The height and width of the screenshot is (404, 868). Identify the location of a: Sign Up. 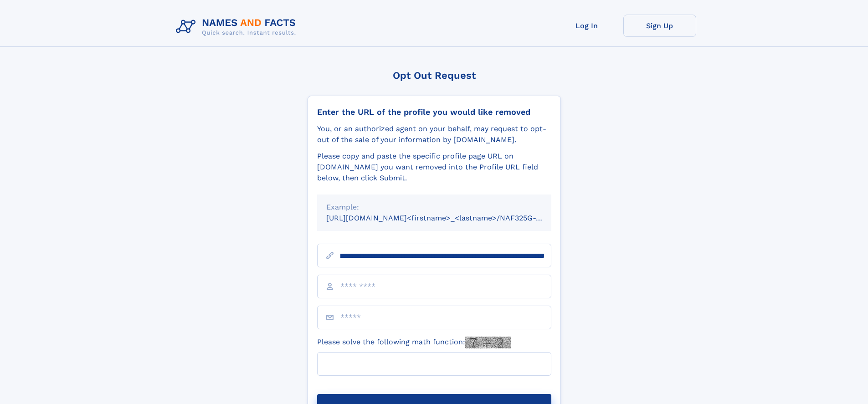
(660, 25).